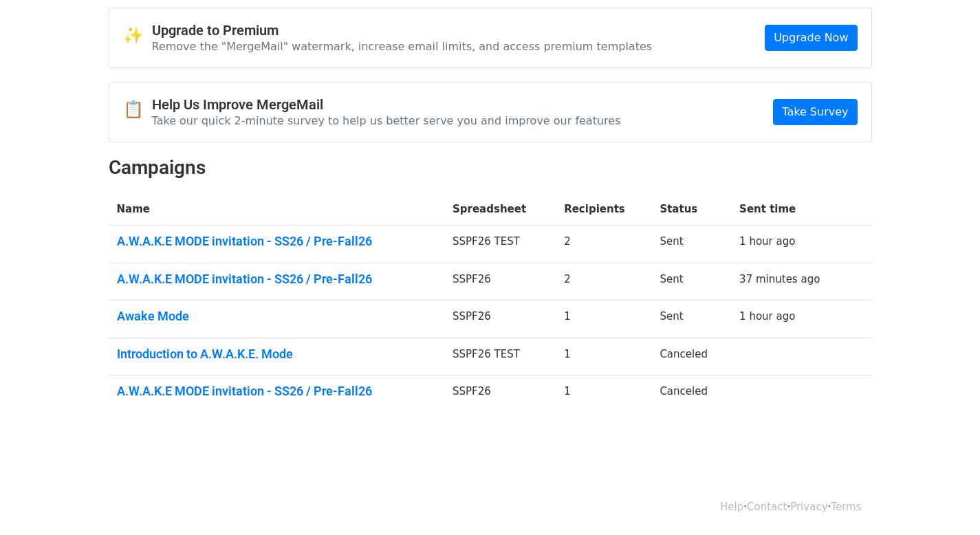 The image size is (980, 535). What do you see at coordinates (603, 209) in the screenshot?
I see `th: Recipients` at bounding box center [603, 209].